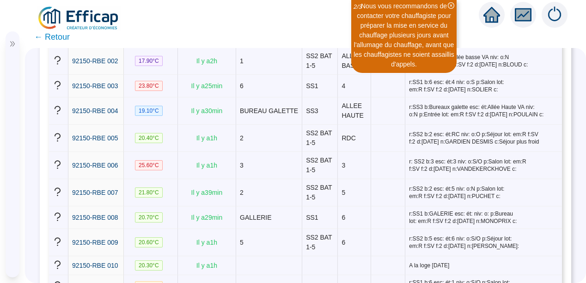 Image resolution: width=586 pixels, height=283 pixels. What do you see at coordinates (95, 86) in the screenshot?
I see `span: 92150-RBE 003` at bounding box center [95, 86].